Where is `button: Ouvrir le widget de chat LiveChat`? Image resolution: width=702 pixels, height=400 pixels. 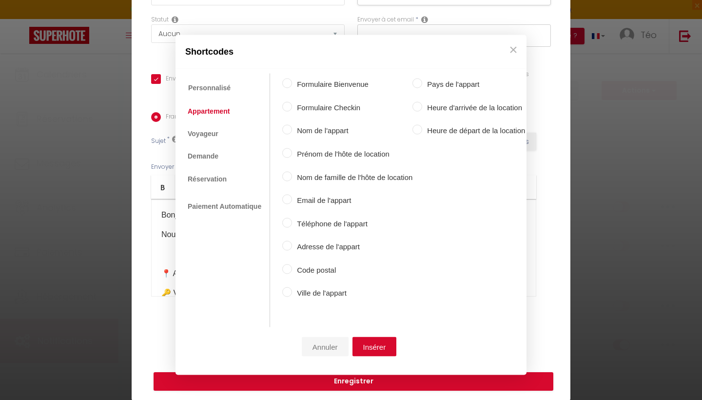
button: Ouvrir le widget de chat LiveChat is located at coordinates (22, 19).